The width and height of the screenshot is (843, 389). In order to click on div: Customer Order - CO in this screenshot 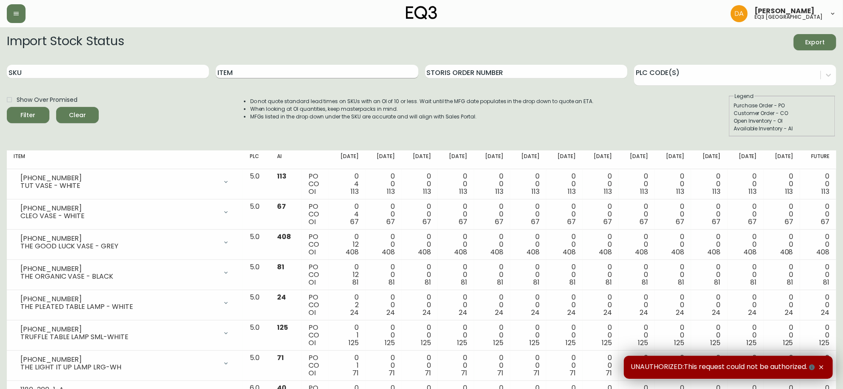, I will do `click(782, 113)`.